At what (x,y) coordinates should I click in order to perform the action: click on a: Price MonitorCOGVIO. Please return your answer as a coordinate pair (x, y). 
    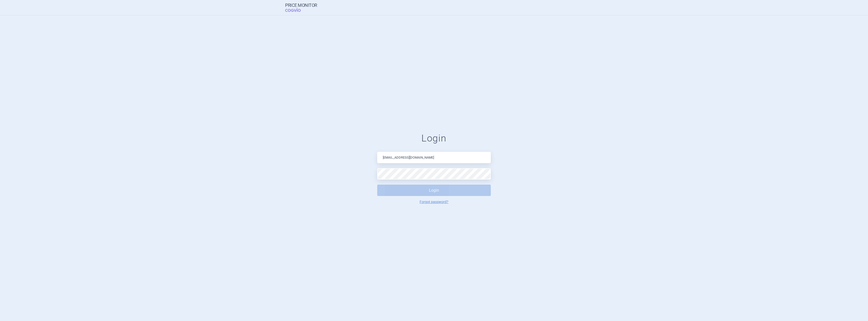
    Looking at the image, I should click on (301, 8).